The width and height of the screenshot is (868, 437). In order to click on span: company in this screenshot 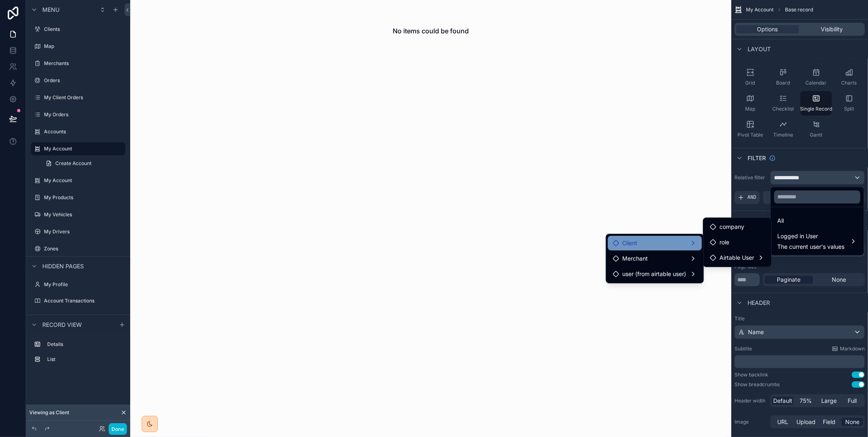, I will do `click(732, 227)`.